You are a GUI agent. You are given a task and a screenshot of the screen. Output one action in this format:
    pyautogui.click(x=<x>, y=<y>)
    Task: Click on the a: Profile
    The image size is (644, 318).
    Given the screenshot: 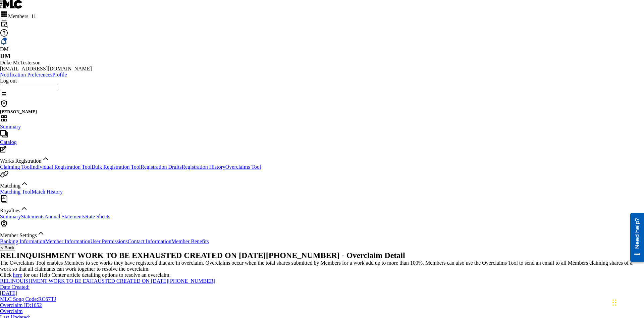 What is the action you would take?
    pyautogui.click(x=59, y=75)
    